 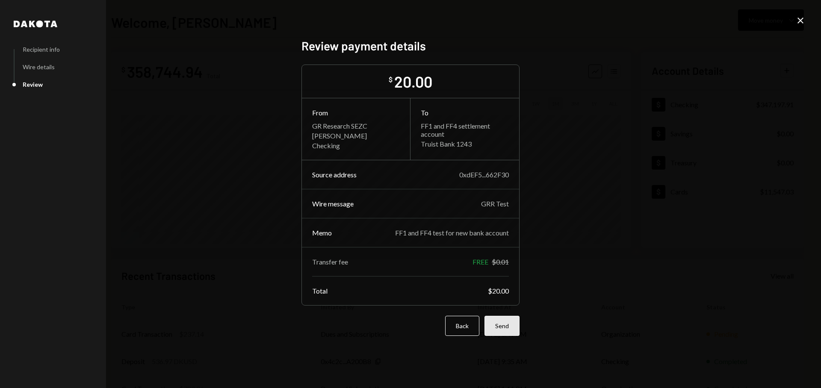 What do you see at coordinates (502, 326) in the screenshot?
I see `button: Send` at bounding box center [502, 326].